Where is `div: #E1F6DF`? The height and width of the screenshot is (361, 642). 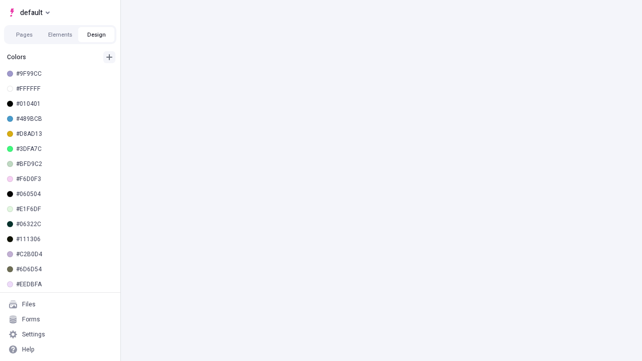
div: #E1F6DF is located at coordinates (64, 209).